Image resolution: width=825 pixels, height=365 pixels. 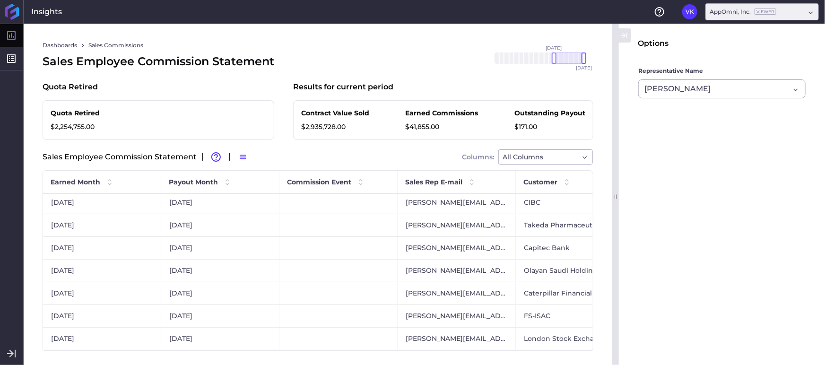 What do you see at coordinates (523, 157) in the screenshot?
I see `span: All Columns` at bounding box center [523, 157].